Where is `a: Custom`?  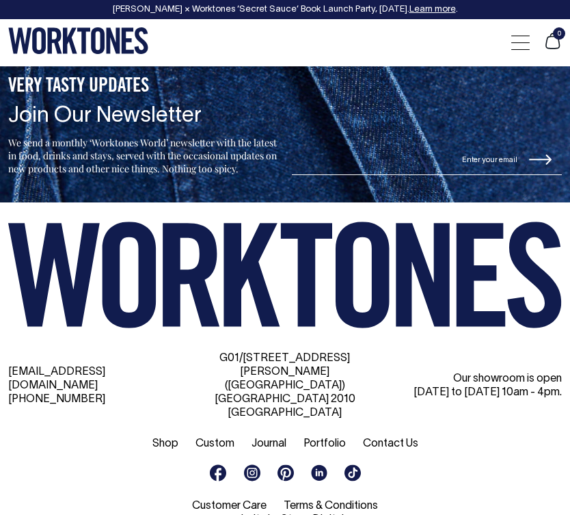 a: Custom is located at coordinates (215, 444).